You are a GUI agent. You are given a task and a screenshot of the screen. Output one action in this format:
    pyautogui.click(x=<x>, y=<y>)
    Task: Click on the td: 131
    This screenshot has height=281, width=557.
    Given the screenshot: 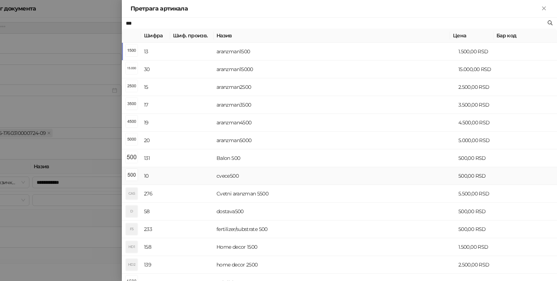 What is the action you would take?
    pyautogui.click(x=155, y=158)
    